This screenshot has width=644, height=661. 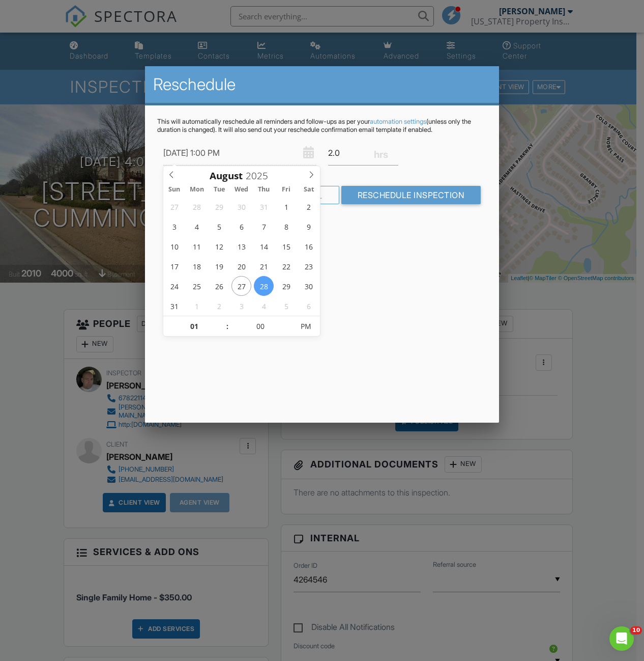 I want to click on span: September 5, 2025, so click(x=286, y=306).